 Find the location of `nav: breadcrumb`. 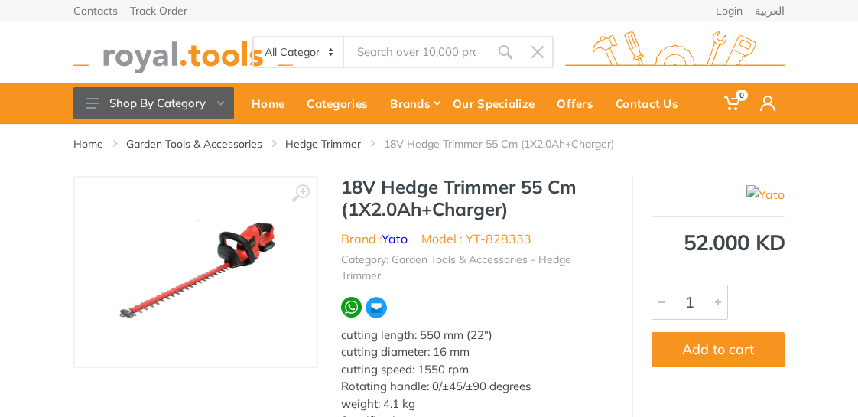

nav: breadcrumb is located at coordinates (429, 144).